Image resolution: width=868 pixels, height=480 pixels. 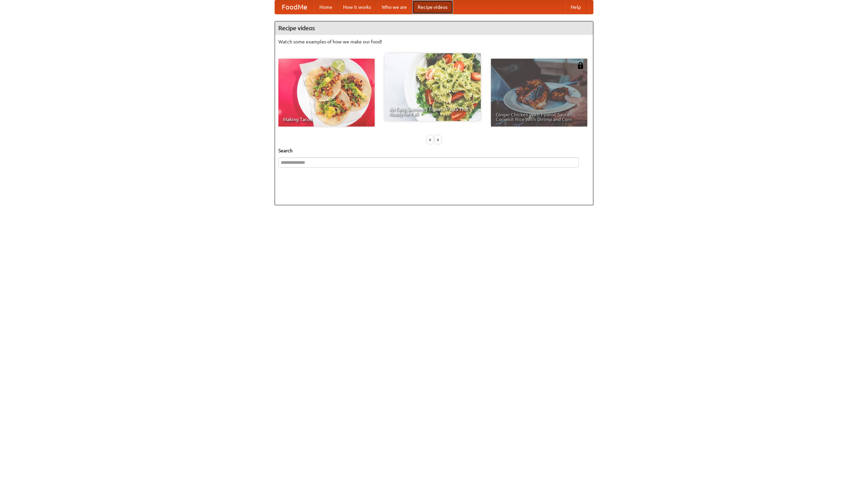 I want to click on img: 483408.png, so click(x=581, y=65).